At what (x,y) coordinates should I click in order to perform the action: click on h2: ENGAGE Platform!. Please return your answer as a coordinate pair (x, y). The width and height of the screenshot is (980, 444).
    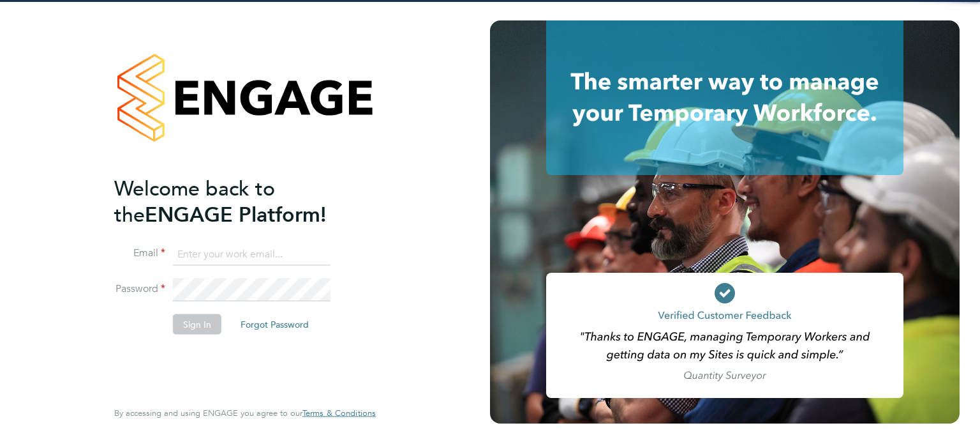
    Looking at the image, I should click on (239, 201).